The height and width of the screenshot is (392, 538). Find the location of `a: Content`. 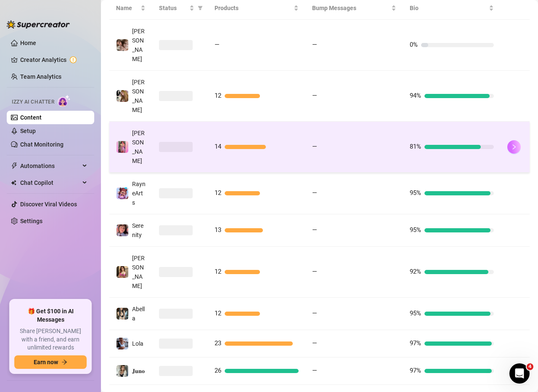

a: Content is located at coordinates (31, 118).